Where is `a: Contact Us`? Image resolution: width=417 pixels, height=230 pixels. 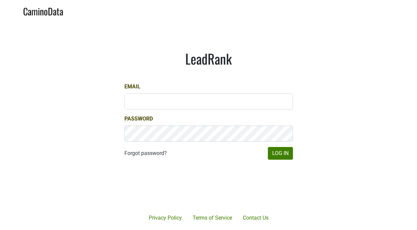
a: Contact Us is located at coordinates (256, 218).